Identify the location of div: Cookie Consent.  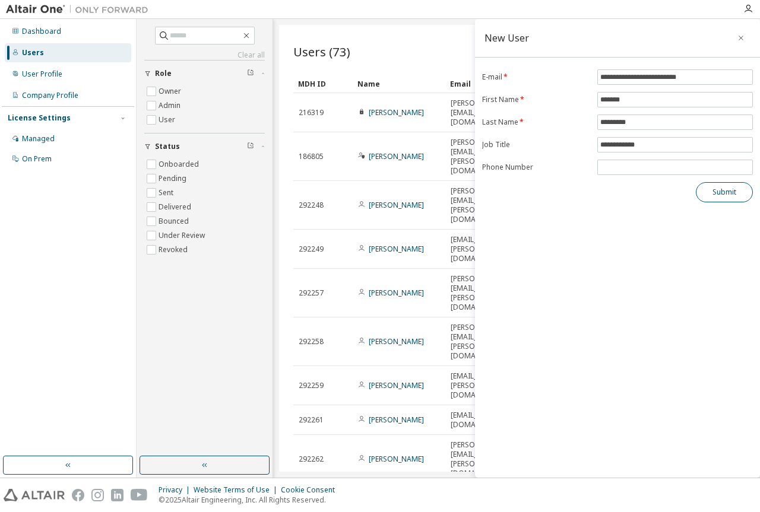
(311, 490).